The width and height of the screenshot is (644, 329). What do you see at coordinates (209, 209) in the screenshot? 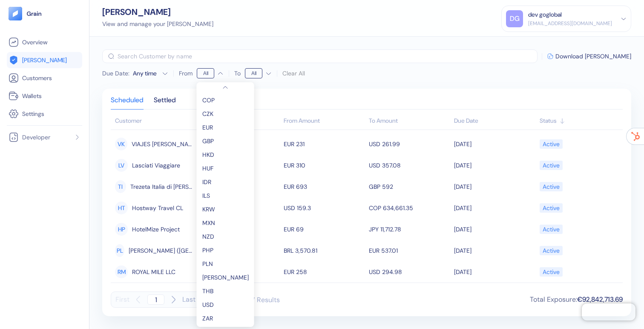
I see `span: KRW` at bounding box center [209, 209].